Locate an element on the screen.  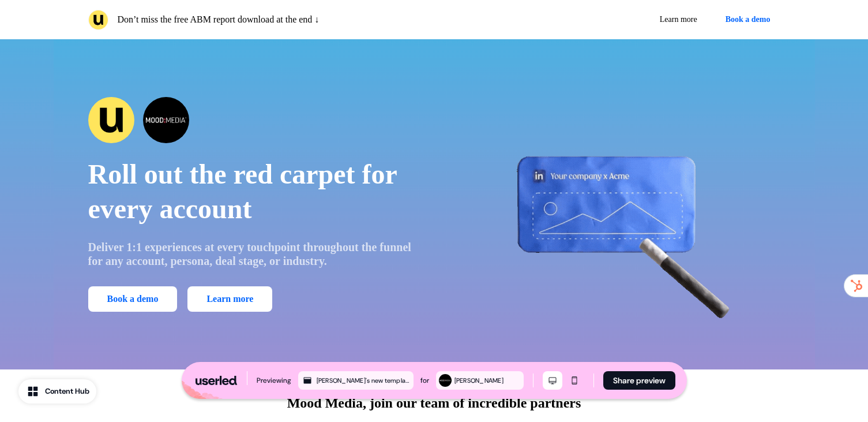
p: Don’t miss the free ABM report download at the end ↓ is located at coordinates (219, 20).